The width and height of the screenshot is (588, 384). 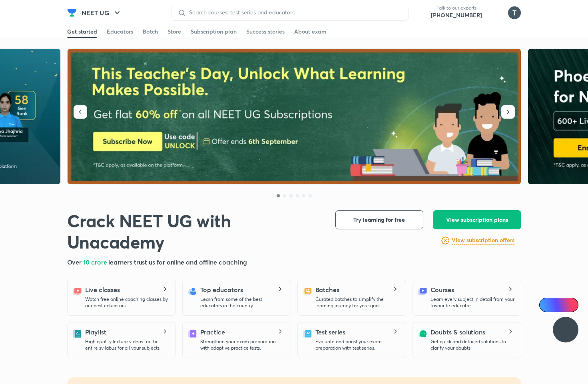 What do you see at coordinates (102, 13) in the screenshot?
I see `button: NEET UG` at bounding box center [102, 13].